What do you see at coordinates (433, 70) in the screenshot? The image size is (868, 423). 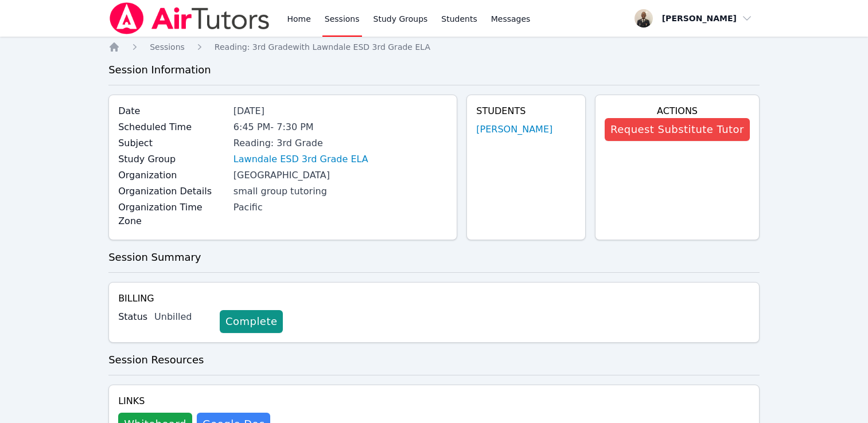 I see `h3: Session Information` at bounding box center [433, 70].